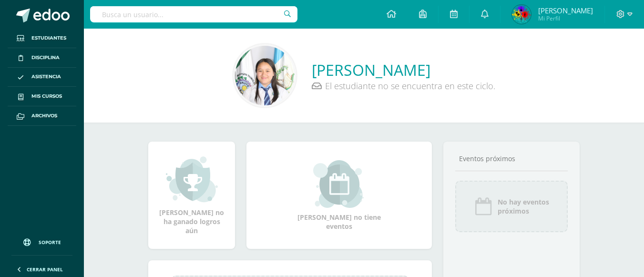 The height and width of the screenshot is (277, 644). Describe the element at coordinates (42, 241) in the screenshot. I see `a: Soporte` at that location.